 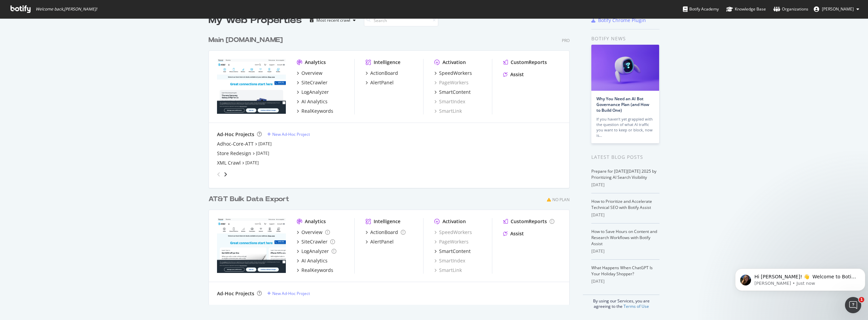 I want to click on div: Organizations, so click(x=791, y=9).